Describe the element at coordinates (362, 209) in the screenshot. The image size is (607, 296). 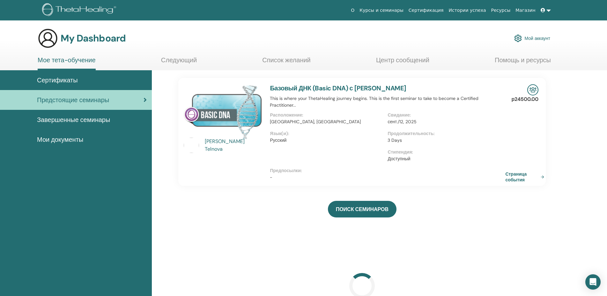
I see `a: ПОИСК СЕМИНАРОВ` at that location.